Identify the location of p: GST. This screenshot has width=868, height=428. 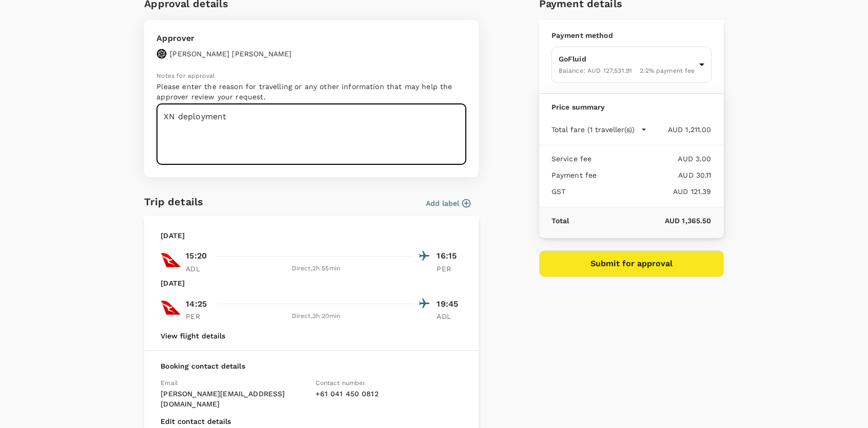
(558, 192).